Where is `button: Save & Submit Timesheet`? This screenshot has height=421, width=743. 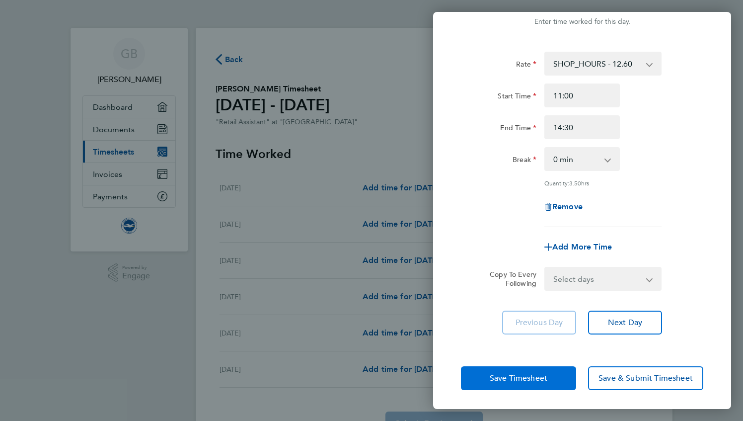
button: Save & Submit Timesheet is located at coordinates (646, 378).